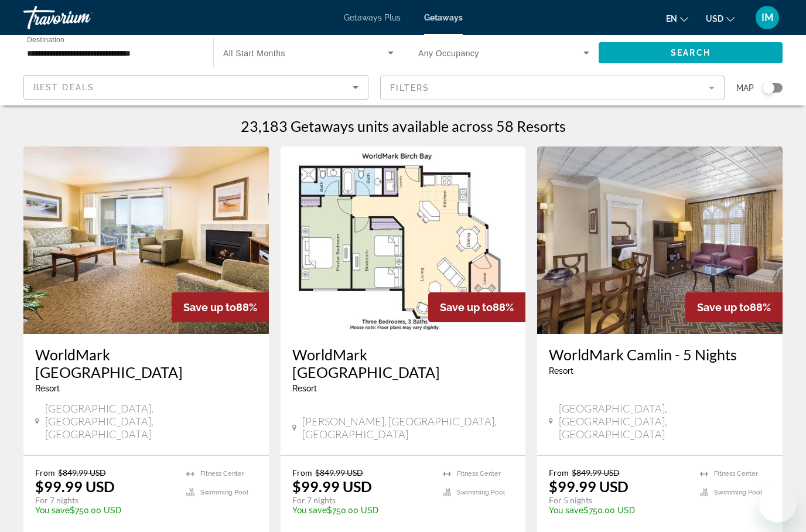 Image resolution: width=806 pixels, height=532 pixels. Describe the element at coordinates (553, 88) in the screenshot. I see `button: Filter` at that location.